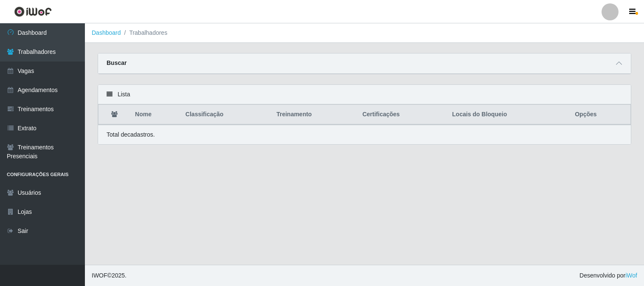  What do you see at coordinates (100, 276) in the screenshot?
I see `span: IWOF` at bounding box center [100, 276].